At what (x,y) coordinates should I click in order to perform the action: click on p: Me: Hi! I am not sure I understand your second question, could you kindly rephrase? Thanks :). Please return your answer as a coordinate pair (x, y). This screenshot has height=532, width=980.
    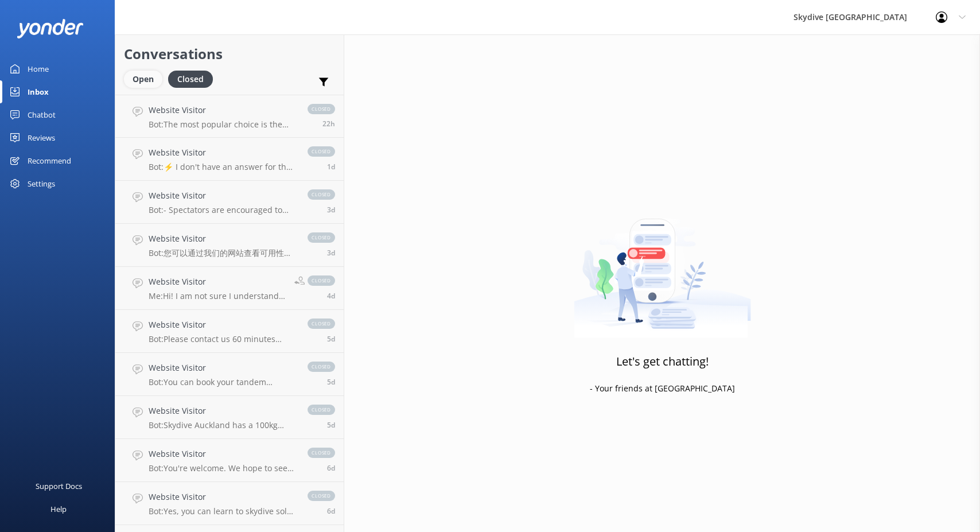
    Looking at the image, I should click on (217, 297).